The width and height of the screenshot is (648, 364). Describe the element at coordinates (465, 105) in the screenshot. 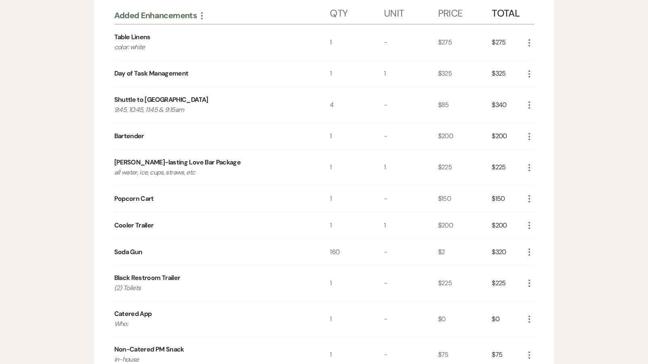

I see `div: $85` at that location.